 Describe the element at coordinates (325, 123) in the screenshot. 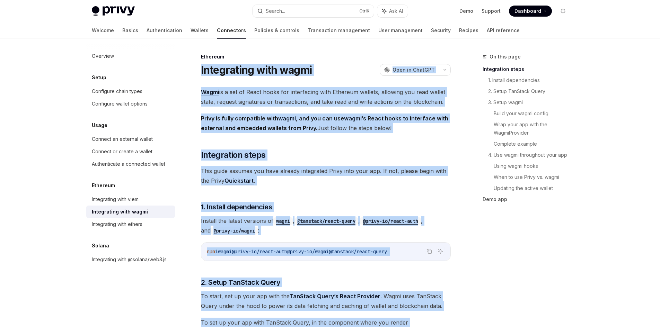

I see `strong: Privy is fully compatible with , and you can use ’s React hooks to interface with external and em...` at that location.